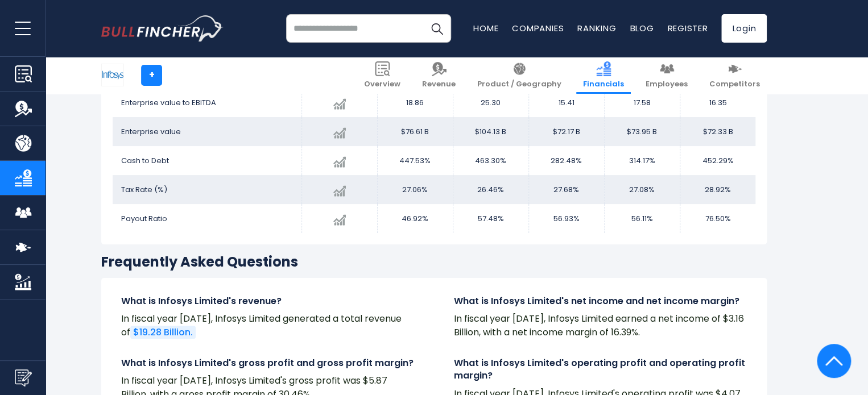 This screenshot has width=868, height=395. I want to click on a: Blog, so click(642, 28).